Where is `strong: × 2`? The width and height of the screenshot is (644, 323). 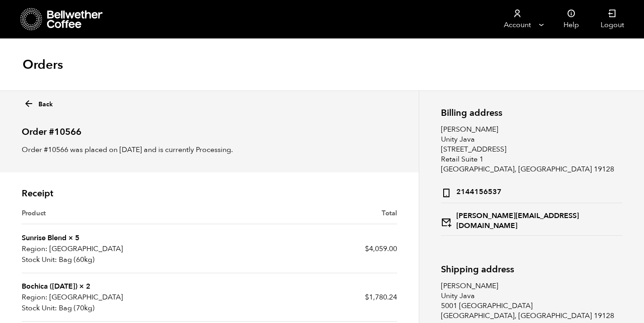 strong: × 2 is located at coordinates (85, 286).